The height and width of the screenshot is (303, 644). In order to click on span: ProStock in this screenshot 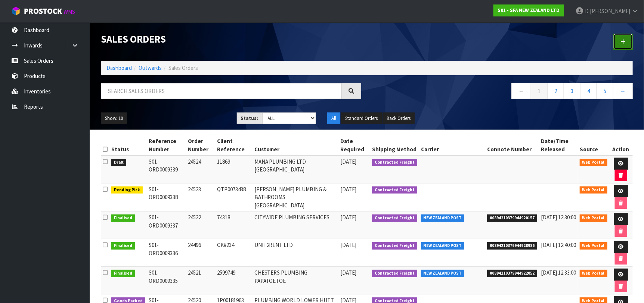, I will do `click(43, 11)`.